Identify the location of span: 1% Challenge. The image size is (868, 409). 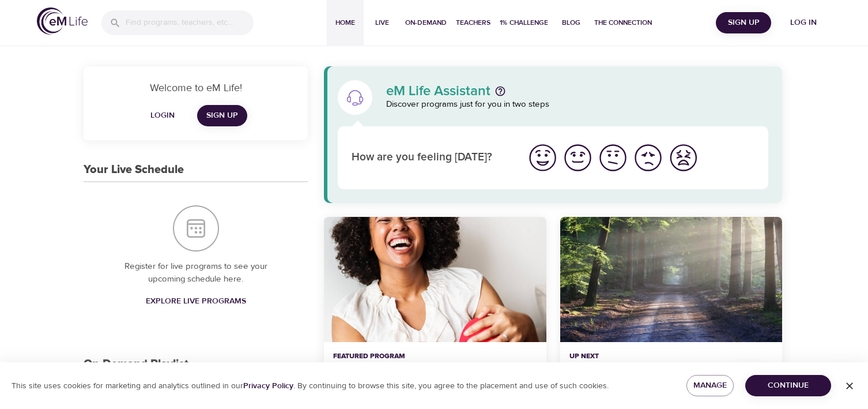
(524, 23).